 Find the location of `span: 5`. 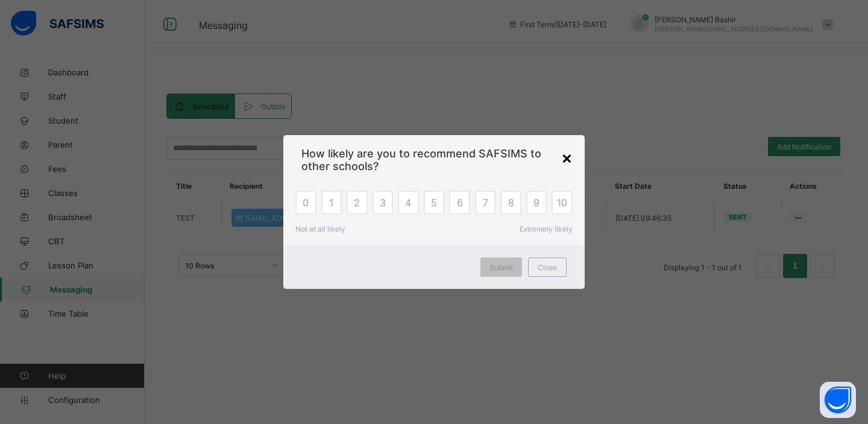

span: 5 is located at coordinates (434, 202).